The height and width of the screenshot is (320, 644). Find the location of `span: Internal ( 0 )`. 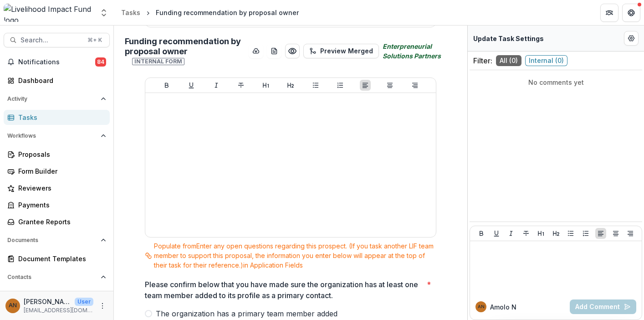

span: Internal ( 0 ) is located at coordinates (546, 61).